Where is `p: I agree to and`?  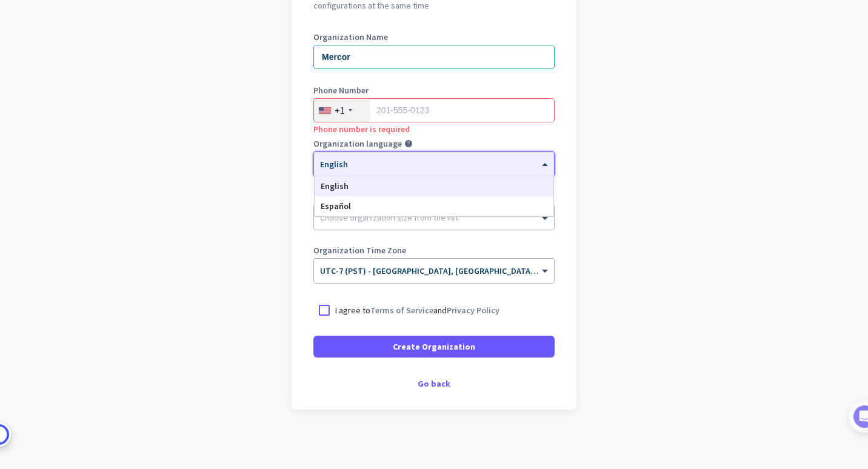
p: I agree to and is located at coordinates (417, 310).